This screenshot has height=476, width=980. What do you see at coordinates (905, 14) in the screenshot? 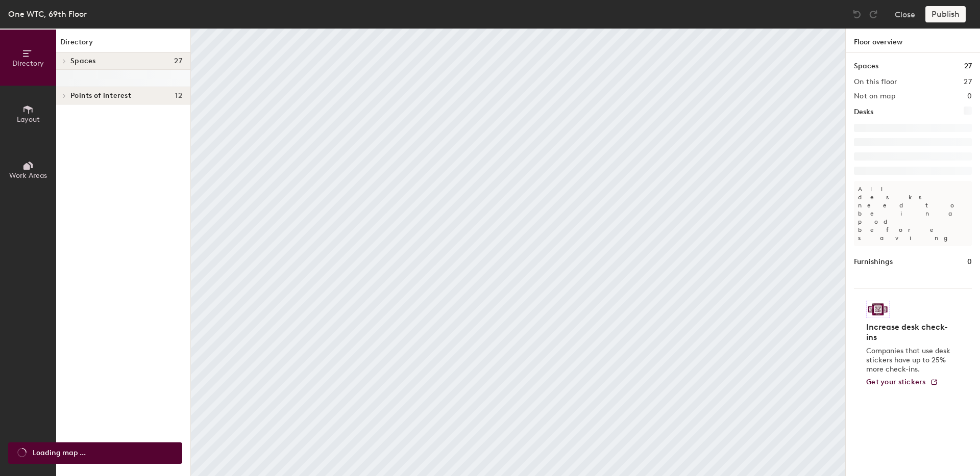
I see `button: Close` at bounding box center [905, 14].